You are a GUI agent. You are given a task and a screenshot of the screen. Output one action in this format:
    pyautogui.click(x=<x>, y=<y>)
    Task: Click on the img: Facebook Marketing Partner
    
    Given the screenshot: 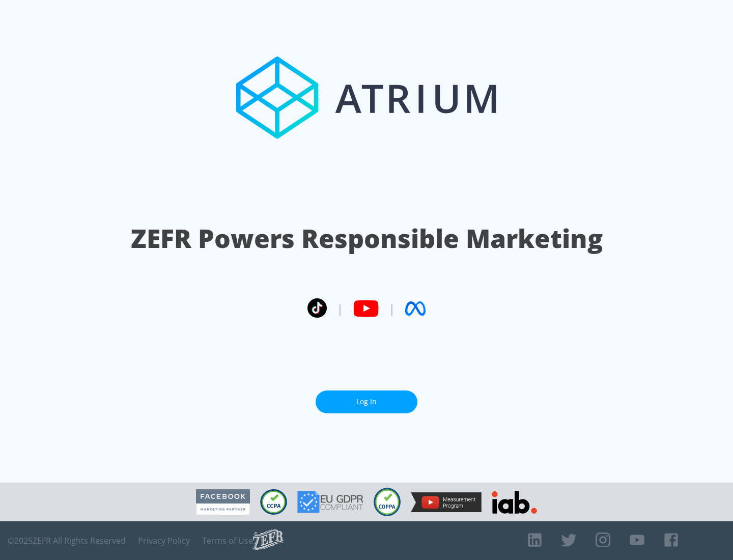 What is the action you would take?
    pyautogui.click(x=223, y=502)
    